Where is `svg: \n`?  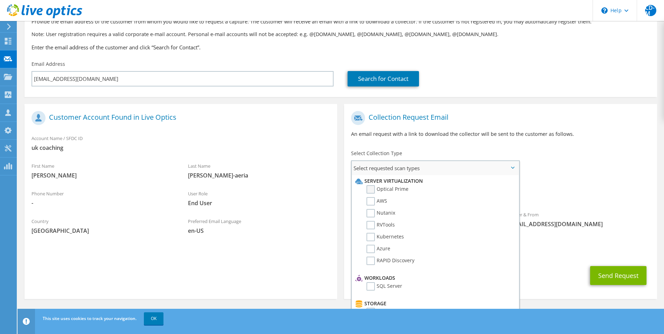
svg: \n is located at coordinates (604, 10).